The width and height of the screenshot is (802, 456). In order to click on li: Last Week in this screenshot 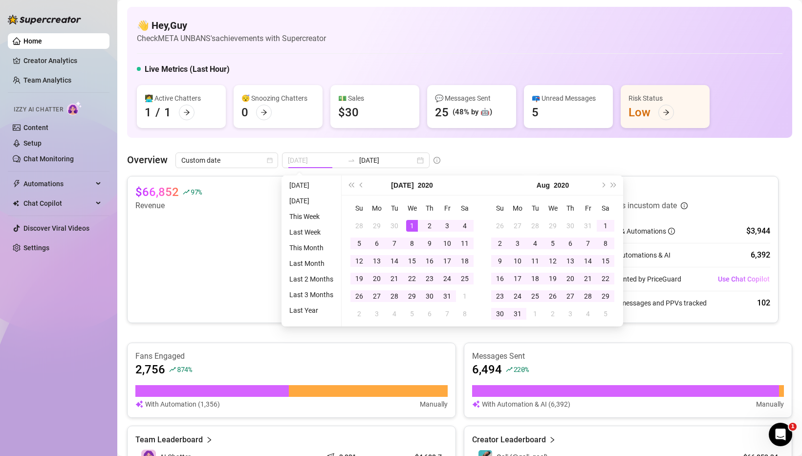, I will do `click(311, 232)`.